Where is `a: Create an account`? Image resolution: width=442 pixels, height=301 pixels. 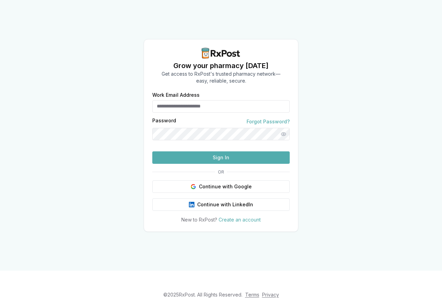
a: Create an account is located at coordinates (240, 219).